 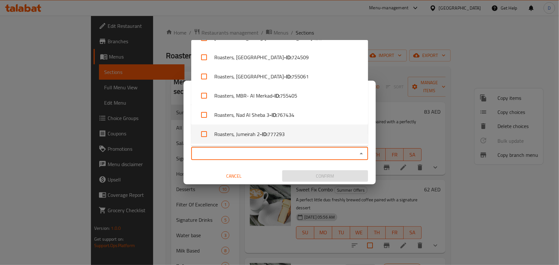 I want to click on span: Cancel, so click(x=234, y=176).